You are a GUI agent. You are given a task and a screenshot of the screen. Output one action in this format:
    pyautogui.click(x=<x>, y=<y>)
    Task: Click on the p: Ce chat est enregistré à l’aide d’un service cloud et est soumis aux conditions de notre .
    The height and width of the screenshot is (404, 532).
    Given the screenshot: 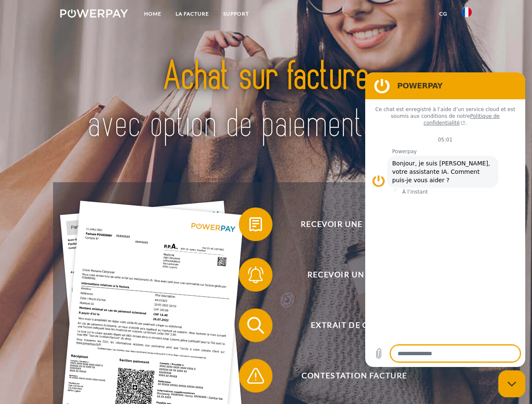 What is the action you would take?
    pyautogui.click(x=80, y=44)
    